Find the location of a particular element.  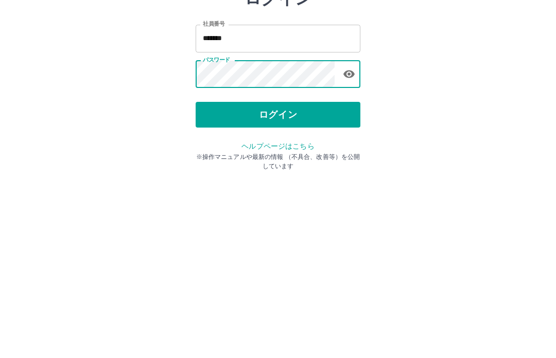

button: ログイン is located at coordinates (278, 191).